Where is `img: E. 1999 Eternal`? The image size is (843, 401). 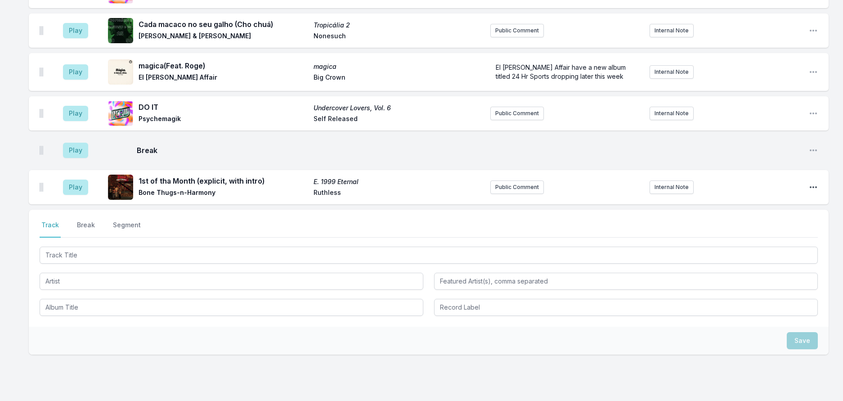
img: E. 1999 Eternal is located at coordinates (121, 187).